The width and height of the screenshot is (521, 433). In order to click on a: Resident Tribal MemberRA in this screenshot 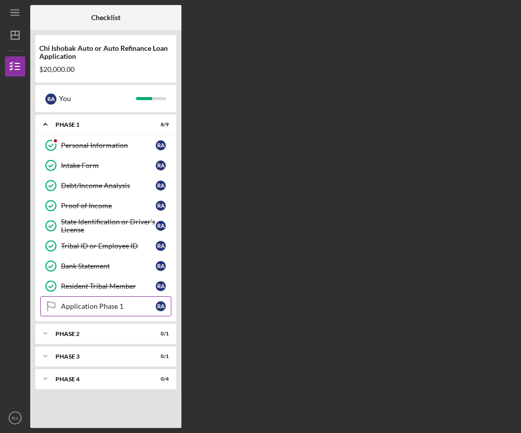, I will do `click(106, 286)`.